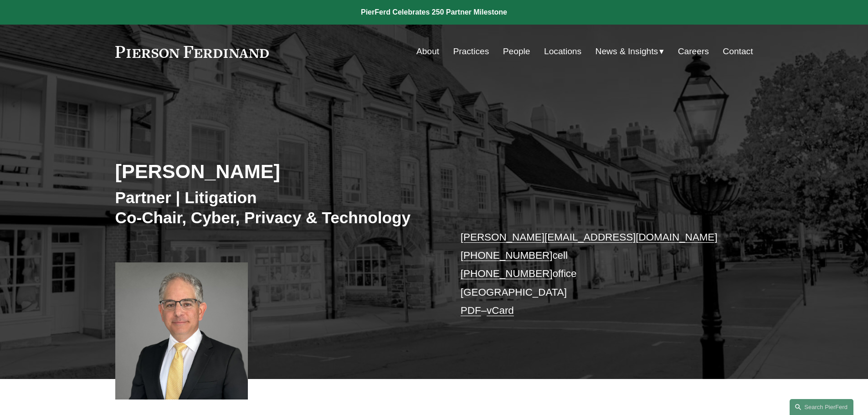 The height and width of the screenshot is (415, 868). I want to click on a: folder dropdown, so click(630, 51).